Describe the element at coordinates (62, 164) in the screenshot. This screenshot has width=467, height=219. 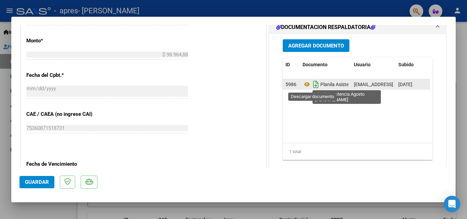
I see `p: Fecha de Vencimiento` at that location.